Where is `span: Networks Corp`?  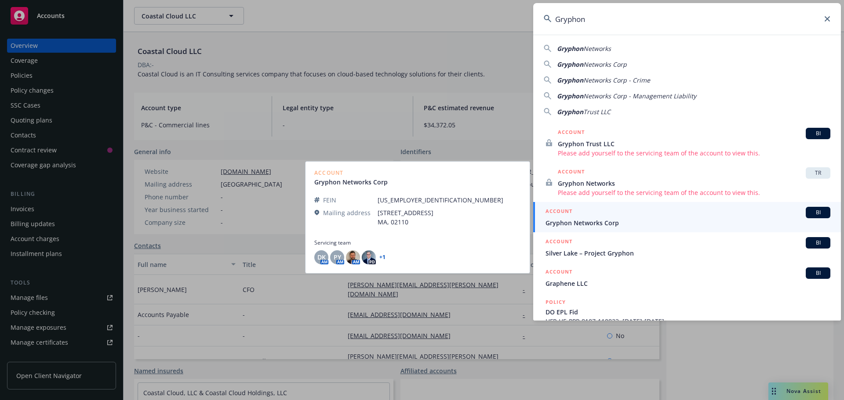 span: Networks Corp is located at coordinates (605, 64).